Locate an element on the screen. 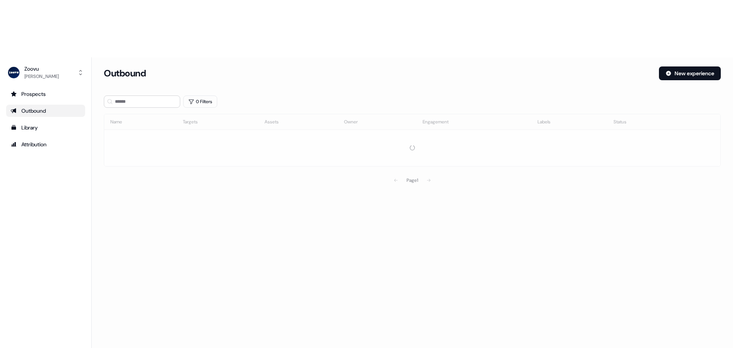 This screenshot has height=348, width=733. div: Prospects is located at coordinates (45, 94).